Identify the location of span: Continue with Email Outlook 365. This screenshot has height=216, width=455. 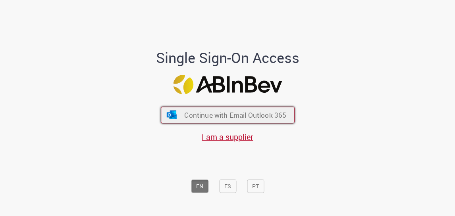
(235, 115).